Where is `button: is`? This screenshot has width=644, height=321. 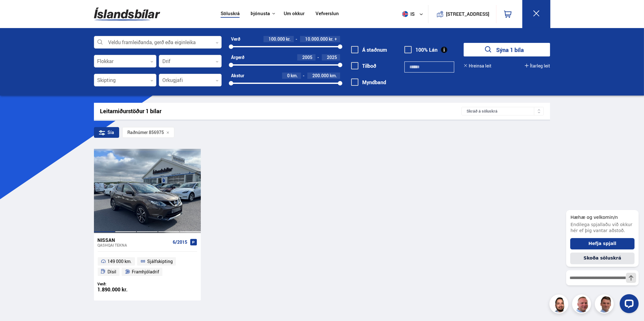
button: is is located at coordinates (414, 14).